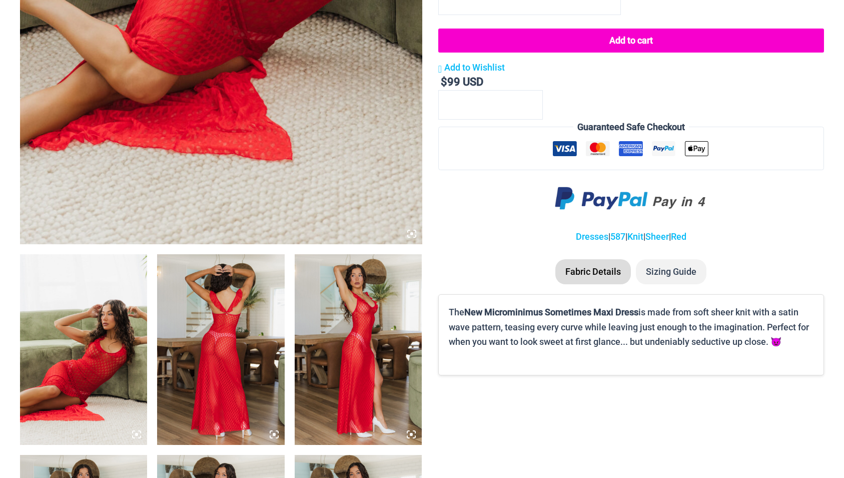 Image resolution: width=844 pixels, height=478 pixels. I want to click on a: 587, so click(618, 236).